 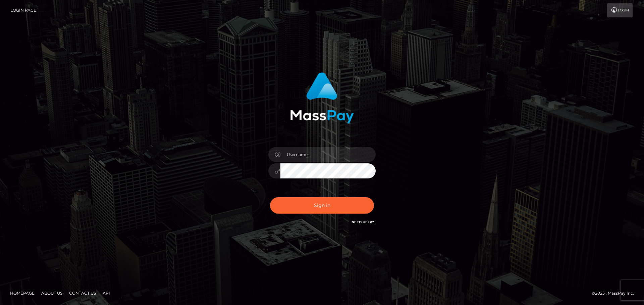 I want to click on a: Need Help?, so click(x=362, y=222).